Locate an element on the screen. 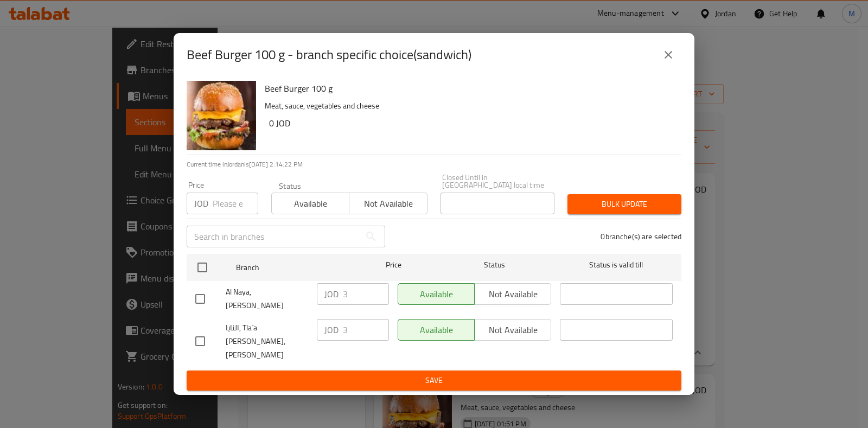 Image resolution: width=868 pixels, height=428 pixels. button: Save is located at coordinates (434, 380).